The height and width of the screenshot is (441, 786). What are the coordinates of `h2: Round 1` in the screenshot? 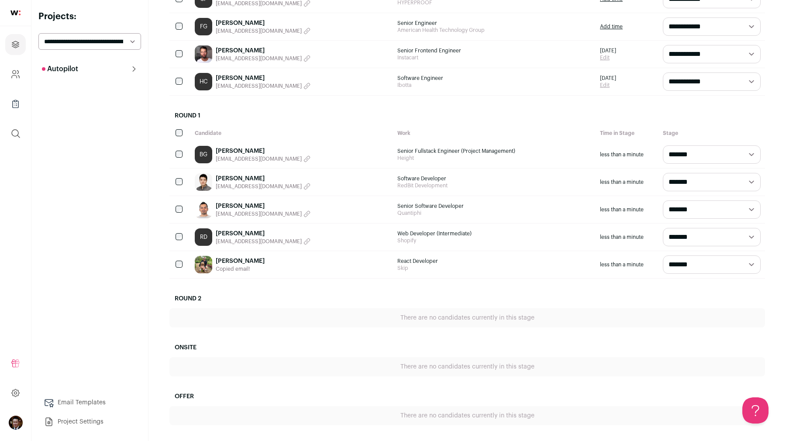 It's located at (467, 116).